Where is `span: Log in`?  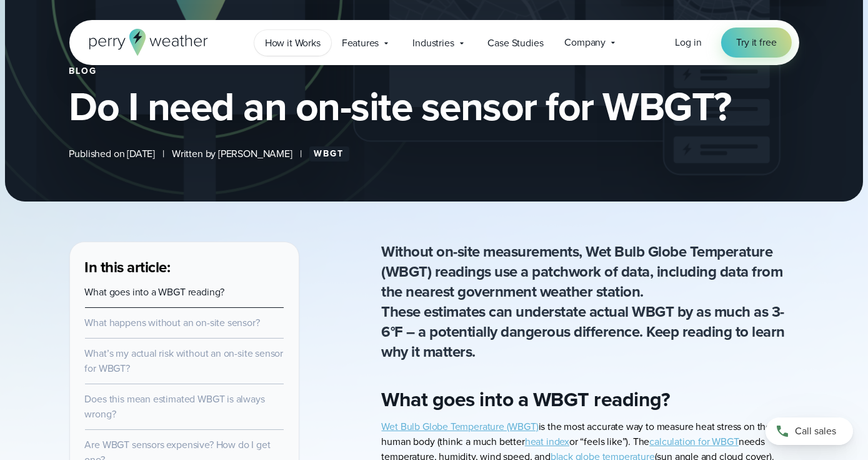 span: Log in is located at coordinates (689, 42).